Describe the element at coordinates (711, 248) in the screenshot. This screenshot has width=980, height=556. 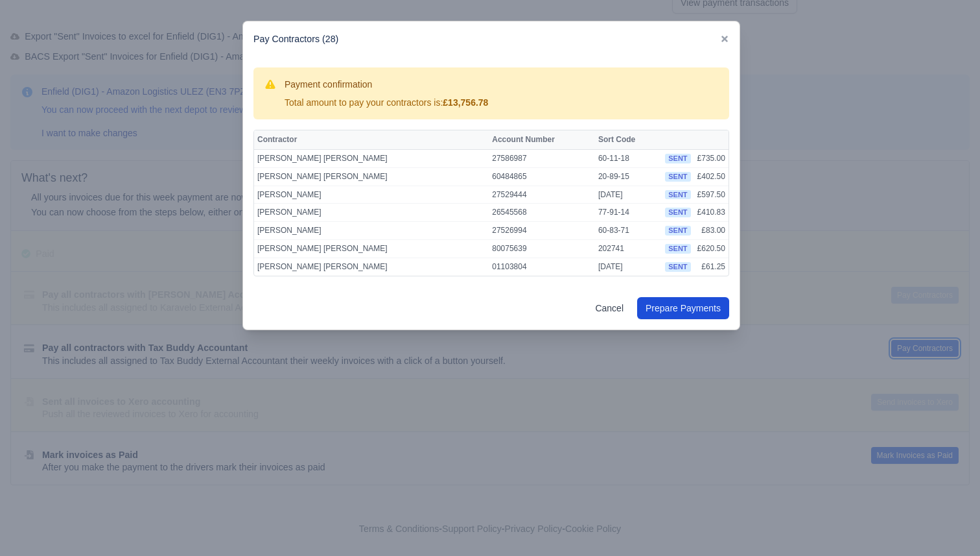
I see `td: £620.50` at that location.